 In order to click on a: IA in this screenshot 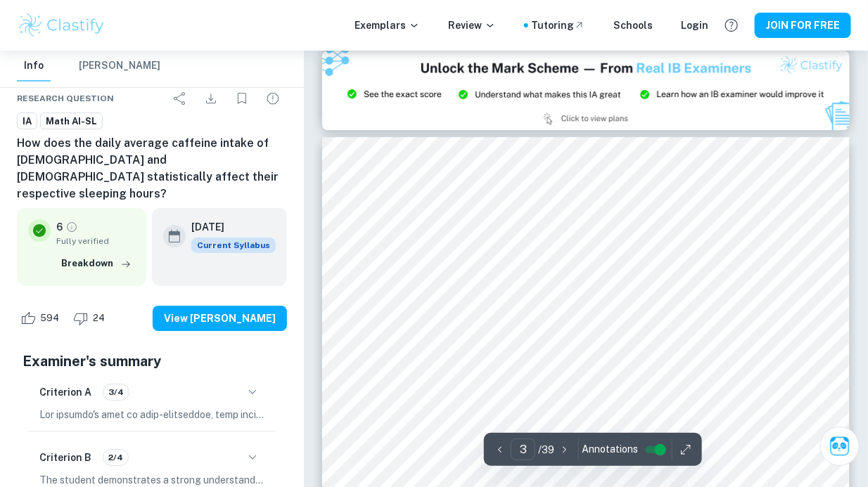, I will do `click(26, 121)`.